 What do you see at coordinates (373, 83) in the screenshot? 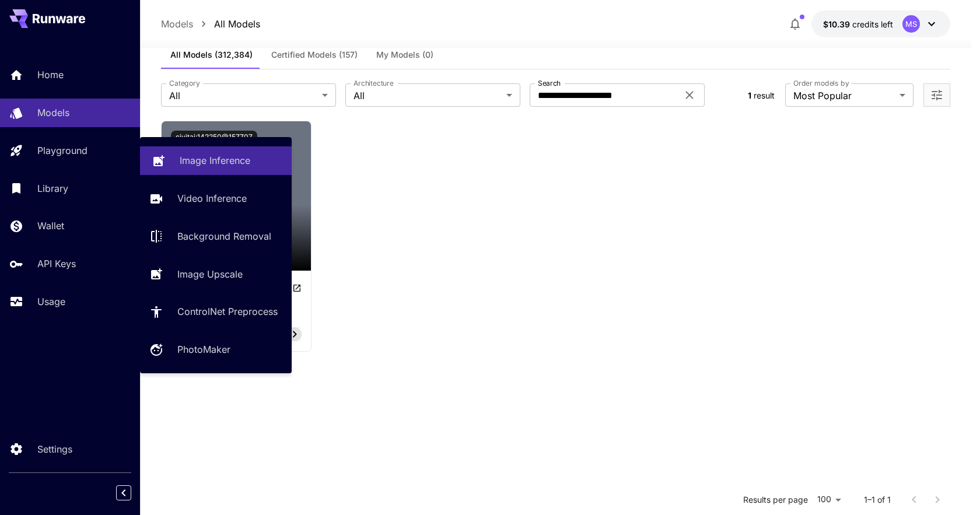
I see `label: Architecture` at bounding box center [373, 83].